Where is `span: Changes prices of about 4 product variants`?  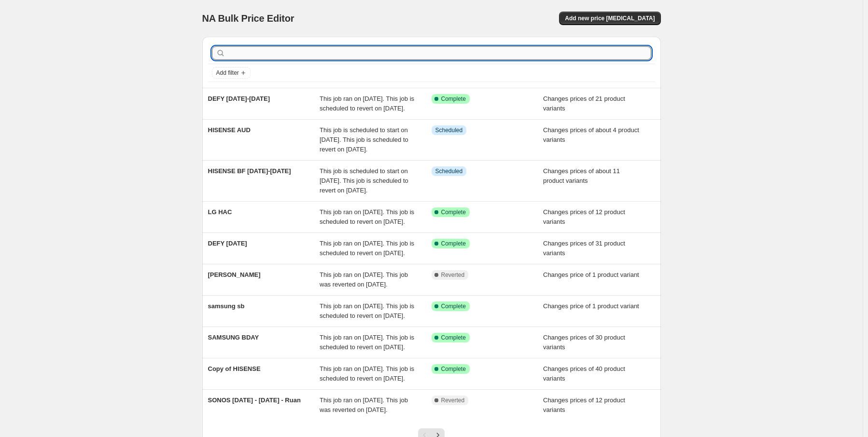
span: Changes prices of about 4 product variants is located at coordinates (591, 135).